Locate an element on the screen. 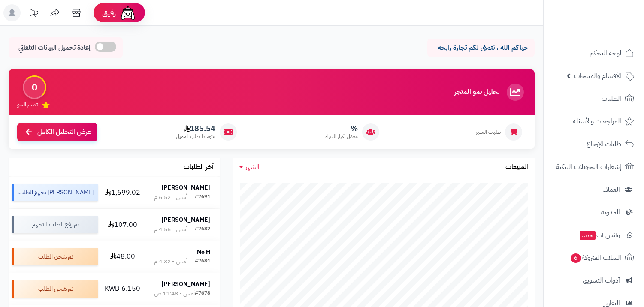 The image size is (644, 307). td: 48.00 is located at coordinates (122, 257).